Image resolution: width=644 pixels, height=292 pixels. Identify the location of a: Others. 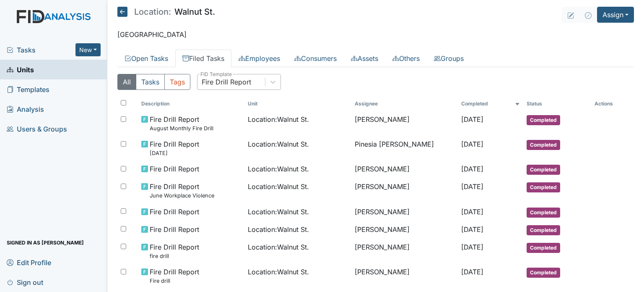
(406, 58).